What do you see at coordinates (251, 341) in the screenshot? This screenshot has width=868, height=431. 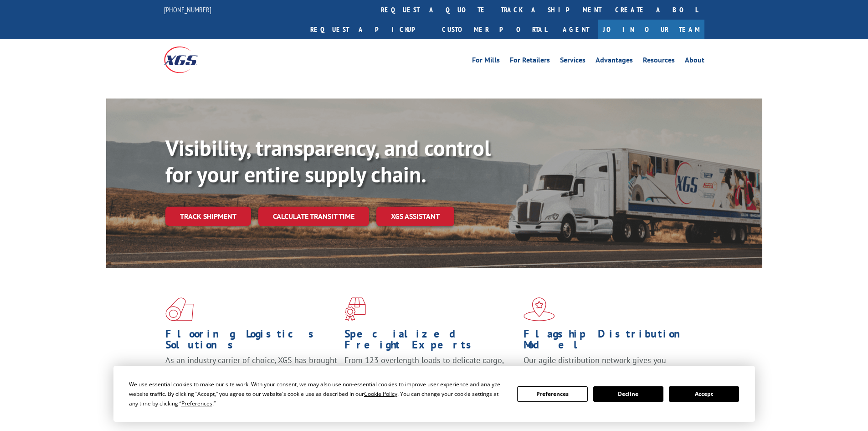 I see `h1: Flooring Logistics Solutions` at bounding box center [251, 341].